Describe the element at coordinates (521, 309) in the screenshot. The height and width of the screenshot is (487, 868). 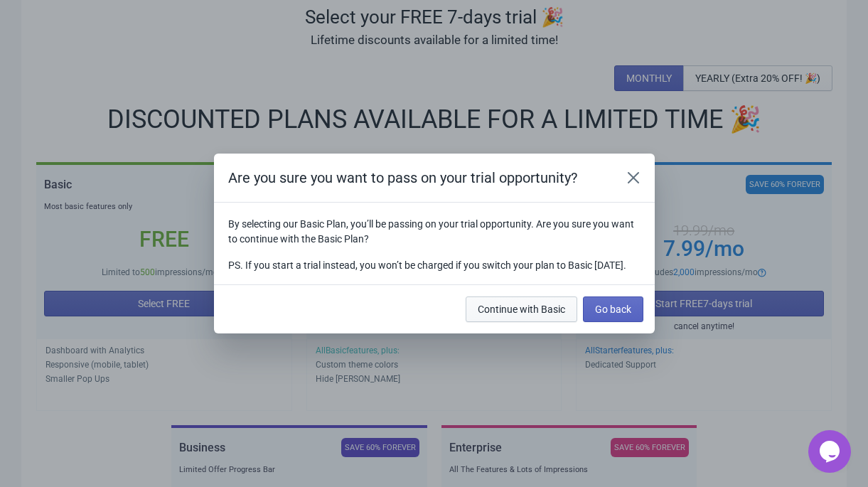
I see `span: Continue with Basic` at that location.